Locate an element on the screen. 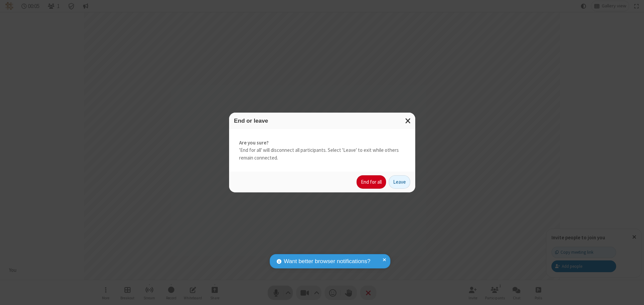 The image size is (644, 305). button: Leave is located at coordinates (400, 181).